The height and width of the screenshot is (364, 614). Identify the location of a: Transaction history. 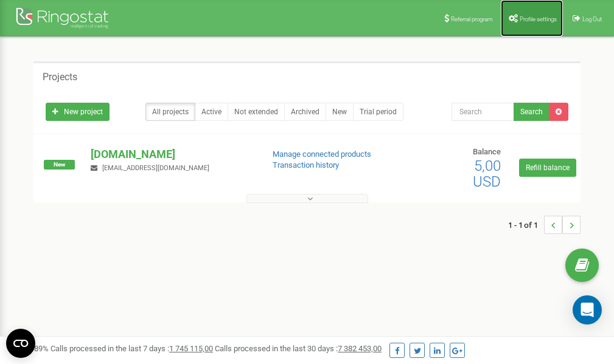
(306, 165).